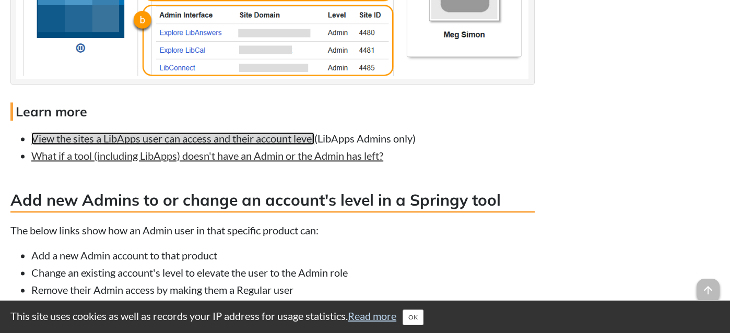 This screenshot has width=730, height=333. What do you see at coordinates (708, 290) in the screenshot?
I see `span: arrow_upward` at bounding box center [708, 290].